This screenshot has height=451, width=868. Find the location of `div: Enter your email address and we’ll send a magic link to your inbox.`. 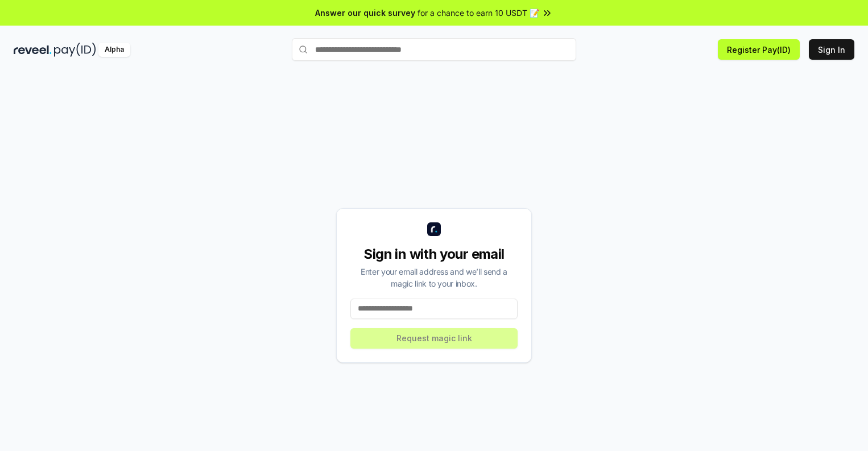

div: Enter your email address and we’ll send a magic link to your inbox. is located at coordinates (434, 278).